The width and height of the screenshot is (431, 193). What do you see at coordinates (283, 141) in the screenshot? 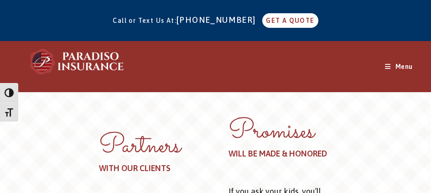
I see `h2: Promises` at bounding box center [283, 141].